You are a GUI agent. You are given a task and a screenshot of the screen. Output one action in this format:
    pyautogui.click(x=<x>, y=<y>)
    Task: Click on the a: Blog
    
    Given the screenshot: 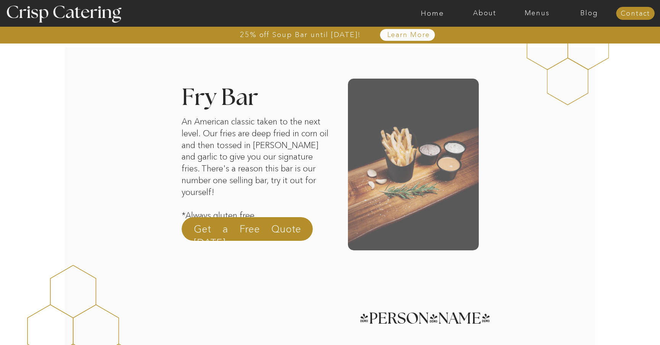 What is the action you would take?
    pyautogui.click(x=589, y=13)
    